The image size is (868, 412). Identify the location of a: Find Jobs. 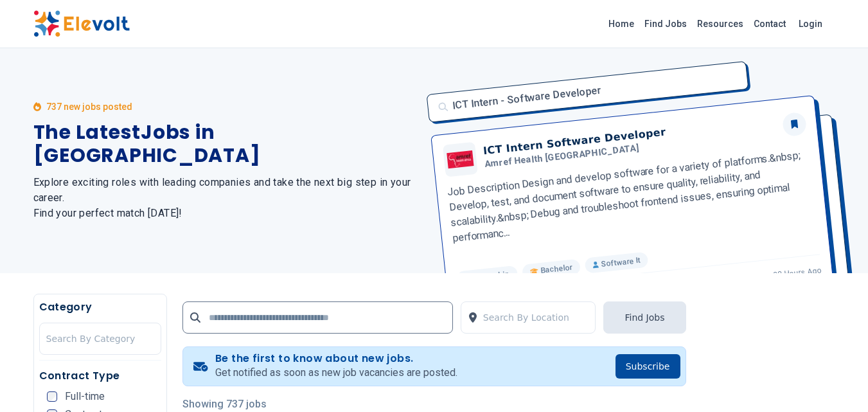
(666, 24).